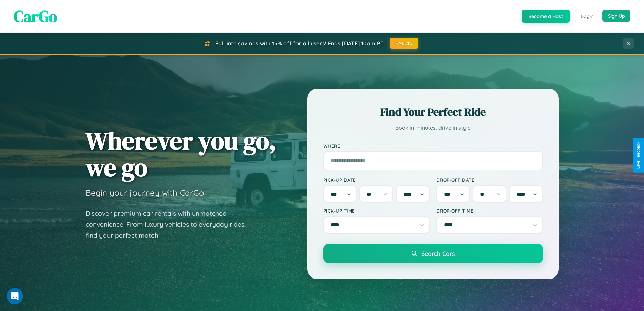 This screenshot has height=311, width=644. What do you see at coordinates (181, 154) in the screenshot?
I see `h1: Wherever you go, we go` at bounding box center [181, 154].